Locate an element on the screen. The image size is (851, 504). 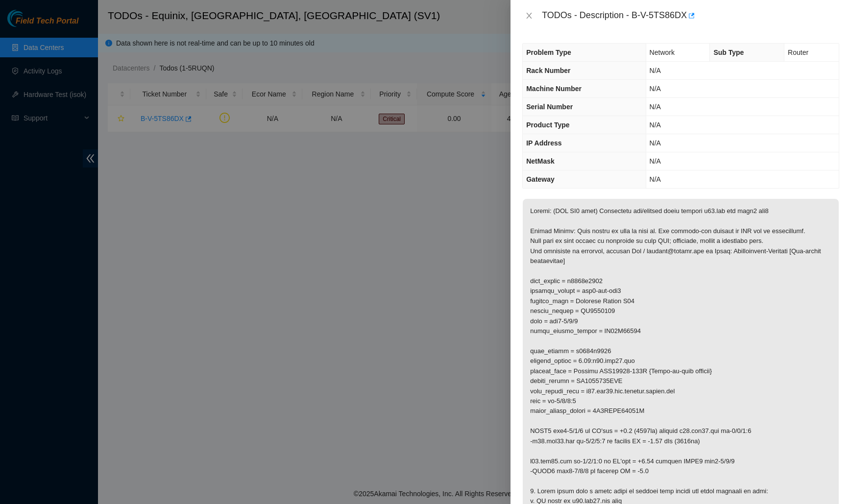
button: Close is located at coordinates (529, 16).